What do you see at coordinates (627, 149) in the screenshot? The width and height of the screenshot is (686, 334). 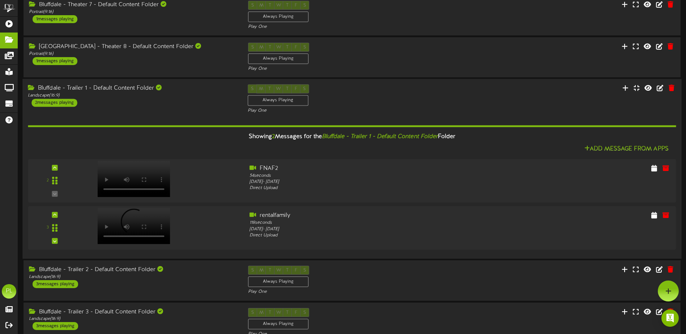 I see `button: Add Message From Apps` at bounding box center [627, 149].